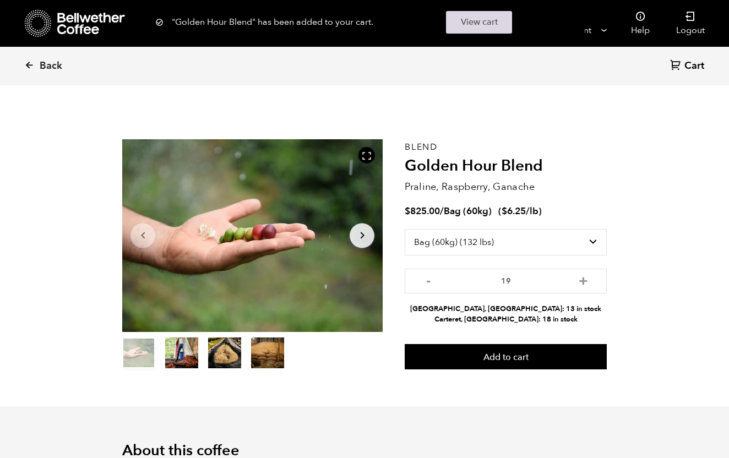 This screenshot has width=729, height=458. Describe the element at coordinates (694, 66) in the screenshot. I see `span: Cart` at that location.